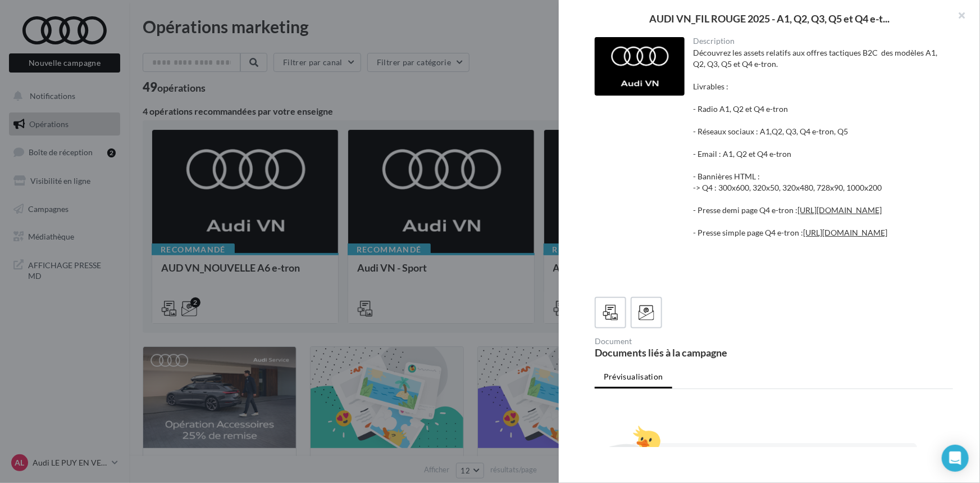 Image resolution: width=980 pixels, height=483 pixels. What do you see at coordinates (819, 41) in the screenshot?
I see `div: Description` at bounding box center [819, 41].